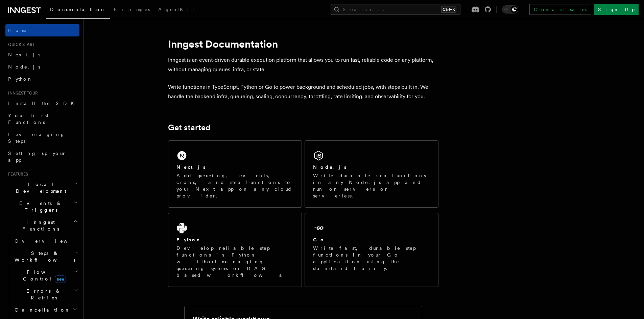 Image resolution: width=644 pixels, height=319 pixels. I want to click on span: Node.js, so click(24, 67).